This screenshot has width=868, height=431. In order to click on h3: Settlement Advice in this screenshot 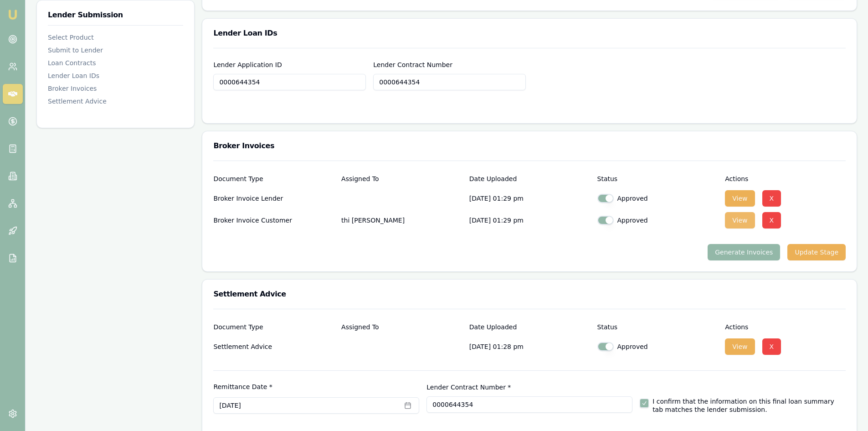, I will do `click(529, 294)`.